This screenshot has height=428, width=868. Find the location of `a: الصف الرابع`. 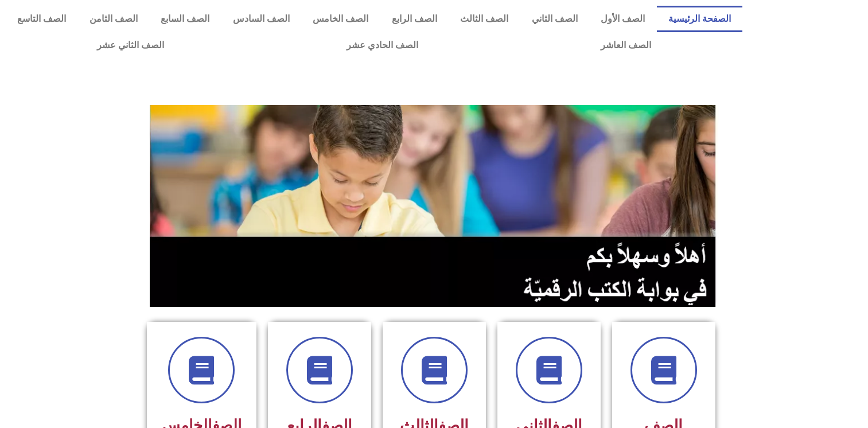

a: الصف الرابع is located at coordinates (415, 19).